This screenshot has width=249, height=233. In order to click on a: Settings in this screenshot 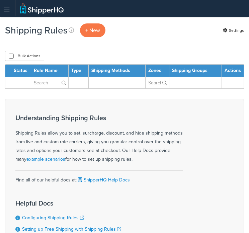, I will do `click(233, 30)`.